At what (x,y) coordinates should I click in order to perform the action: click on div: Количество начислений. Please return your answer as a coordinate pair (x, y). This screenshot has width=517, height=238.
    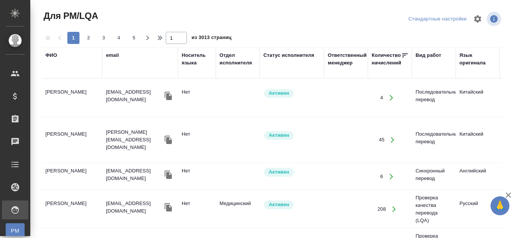
    Looking at the image, I should click on (387, 59).